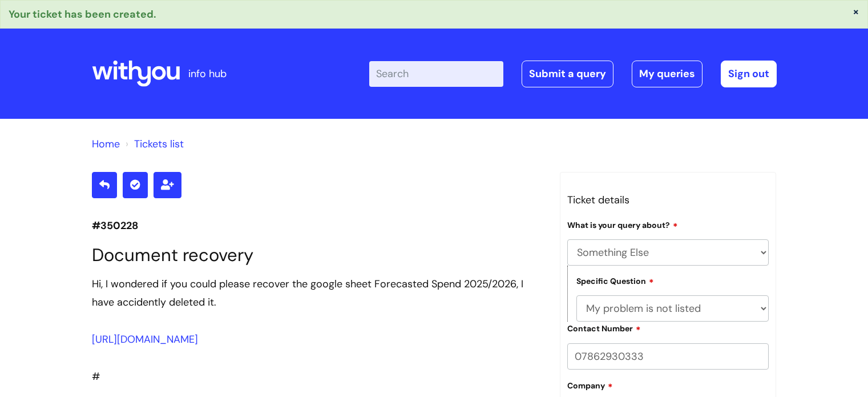 This screenshot has height=397, width=868. I want to click on a: Home, so click(105, 144).